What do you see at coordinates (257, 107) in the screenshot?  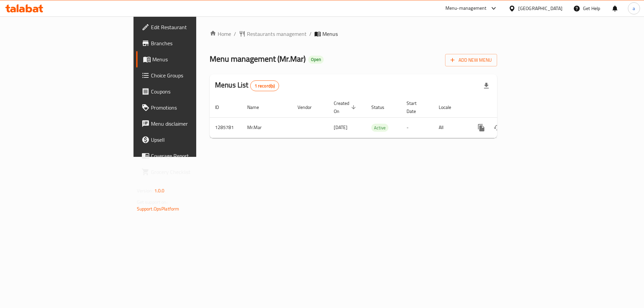 I see `span: Name` at bounding box center [257, 107].